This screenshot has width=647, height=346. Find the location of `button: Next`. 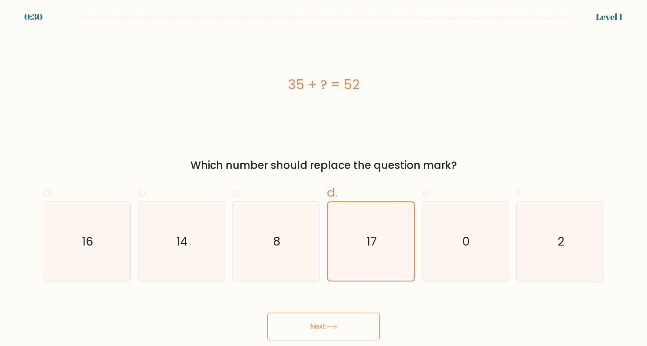

button: Next is located at coordinates (323, 326).